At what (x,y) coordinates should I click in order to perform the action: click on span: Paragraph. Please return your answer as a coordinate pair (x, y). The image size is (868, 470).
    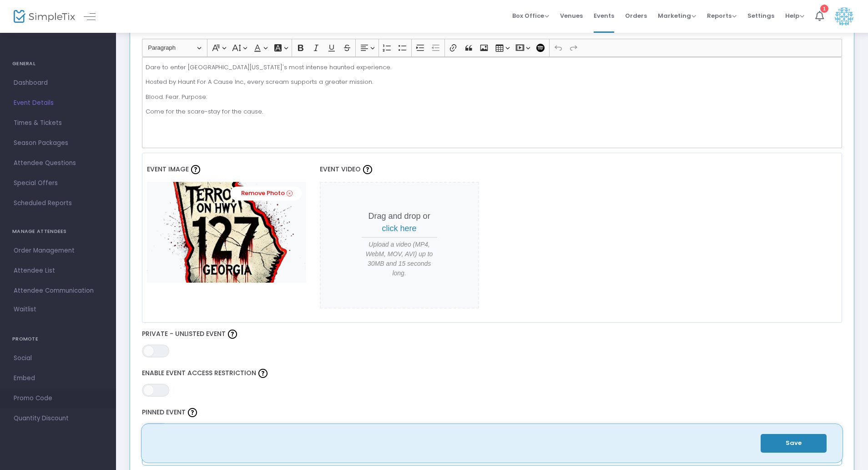
    Looking at the image, I should click on (172, 48).